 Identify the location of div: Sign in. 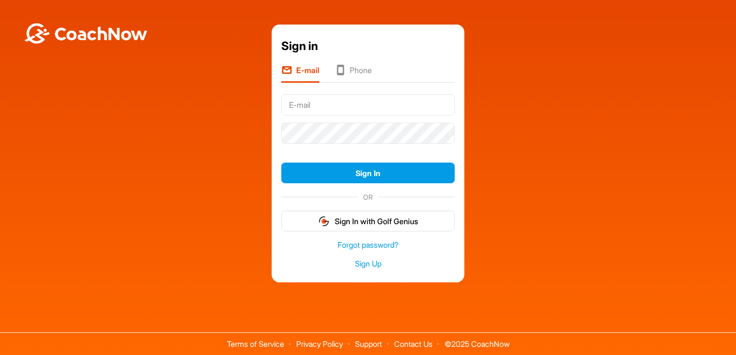
(368, 46).